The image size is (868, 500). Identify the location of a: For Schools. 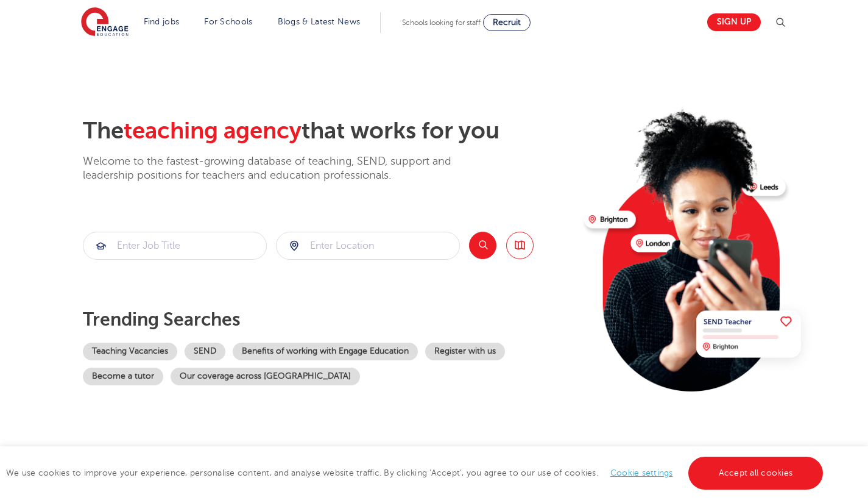
(228, 21).